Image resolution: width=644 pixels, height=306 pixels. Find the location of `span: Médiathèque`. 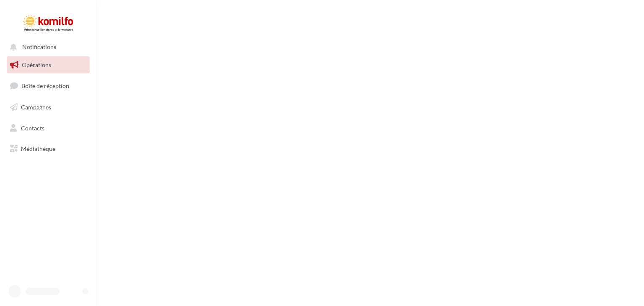

span: Médiathèque is located at coordinates (38, 148).